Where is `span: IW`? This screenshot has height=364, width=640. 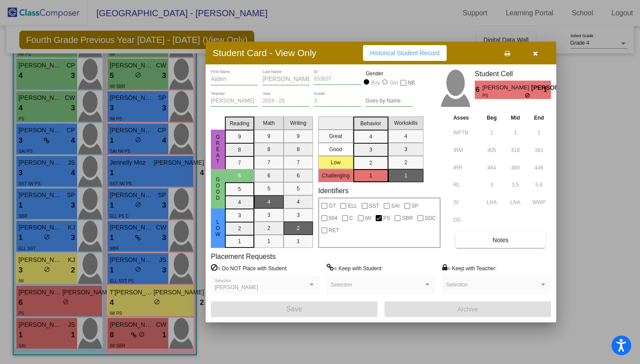
span: IW is located at coordinates (368, 218).